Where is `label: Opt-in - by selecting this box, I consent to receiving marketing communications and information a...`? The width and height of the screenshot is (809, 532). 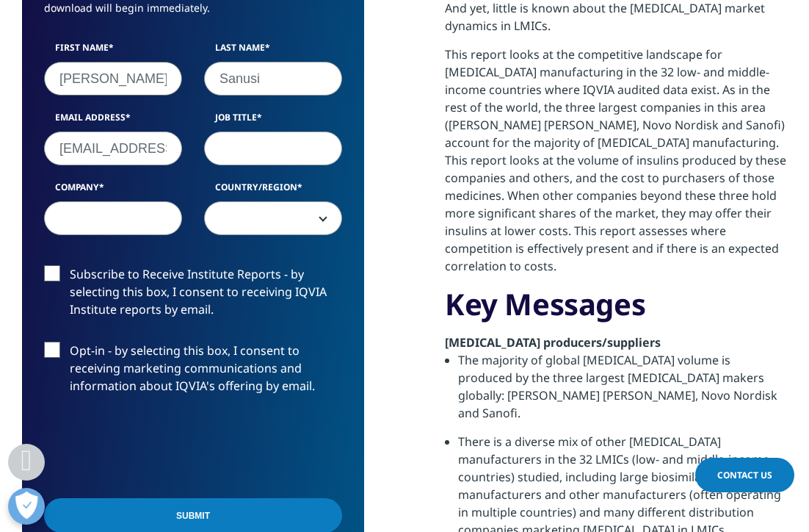
label: Opt-in - by selecting this box, I consent to receiving marketing communications and information a... is located at coordinates (193, 372).